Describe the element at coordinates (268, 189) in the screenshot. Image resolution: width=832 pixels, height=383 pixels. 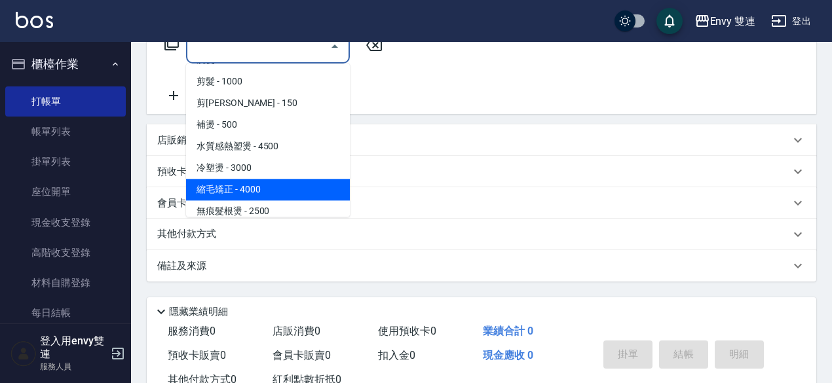
I see `span: 縮毛矯正 - 4000` at that location.